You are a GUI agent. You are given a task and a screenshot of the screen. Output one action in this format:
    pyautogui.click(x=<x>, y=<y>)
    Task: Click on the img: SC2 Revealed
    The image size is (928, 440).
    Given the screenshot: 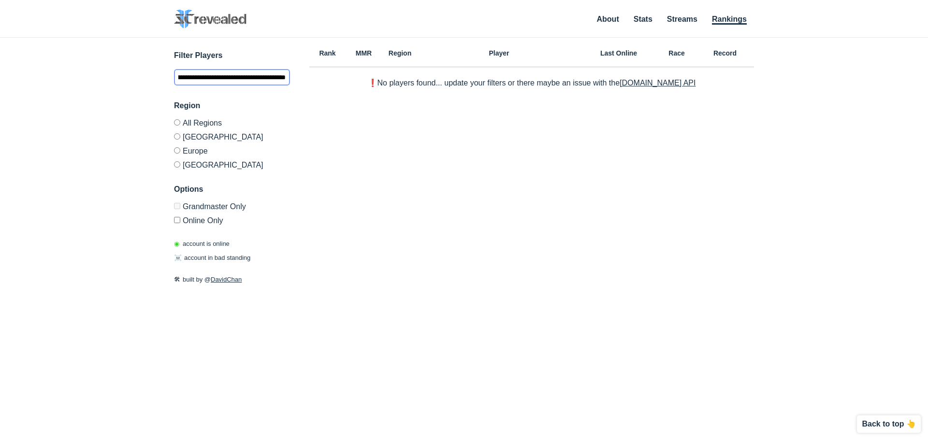 What is the action you would take?
    pyautogui.click(x=210, y=19)
    